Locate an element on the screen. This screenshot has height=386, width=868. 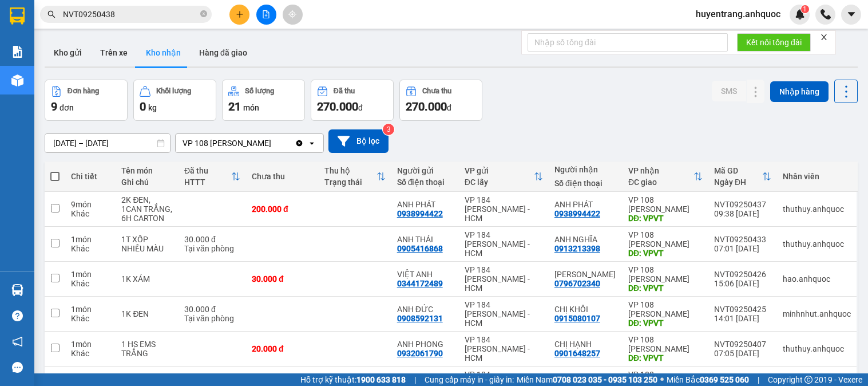
div: hao.anhquoc is located at coordinates (817, 279).